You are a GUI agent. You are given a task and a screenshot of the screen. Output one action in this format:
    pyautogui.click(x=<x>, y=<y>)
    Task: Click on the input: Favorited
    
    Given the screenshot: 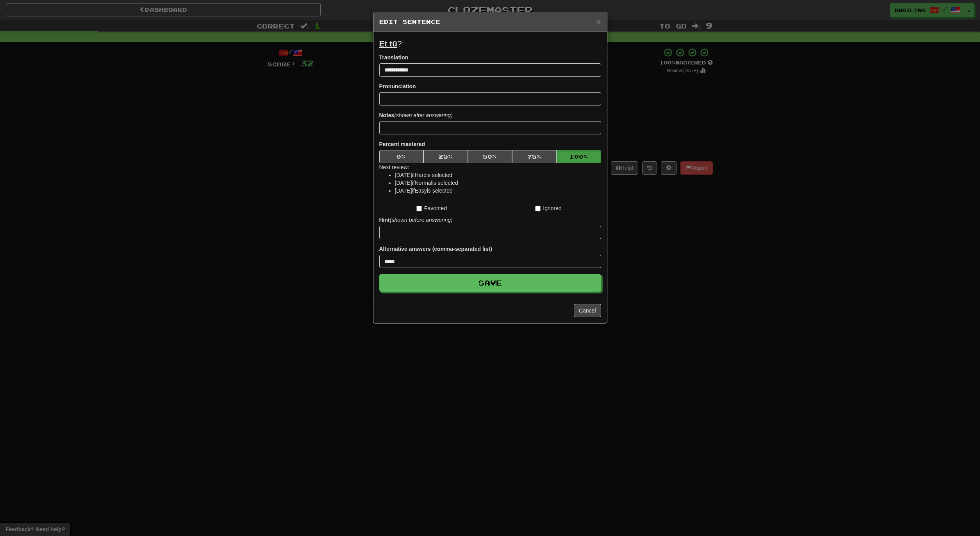 What is the action you would take?
    pyautogui.click(x=419, y=209)
    